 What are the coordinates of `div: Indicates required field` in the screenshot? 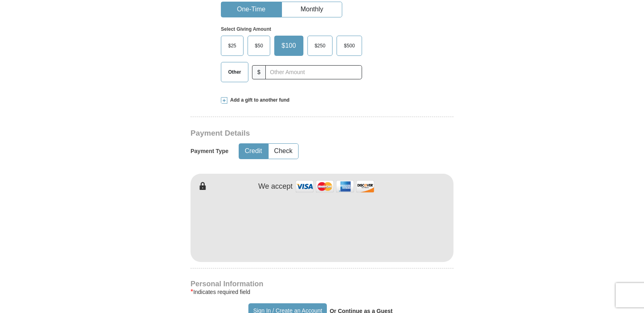 It's located at (322, 292).